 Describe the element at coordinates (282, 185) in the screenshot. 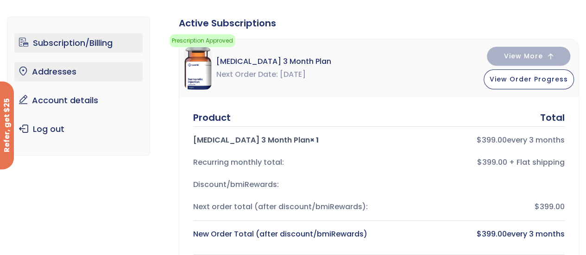

I see `div: Discount/bmiRewards:` at that location.